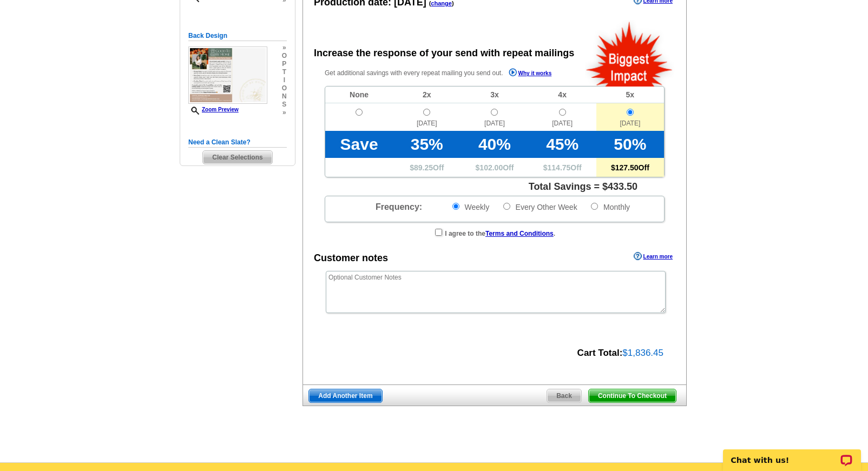 The image size is (868, 471). Describe the element at coordinates (359, 94) in the screenshot. I see `td: None` at that location.